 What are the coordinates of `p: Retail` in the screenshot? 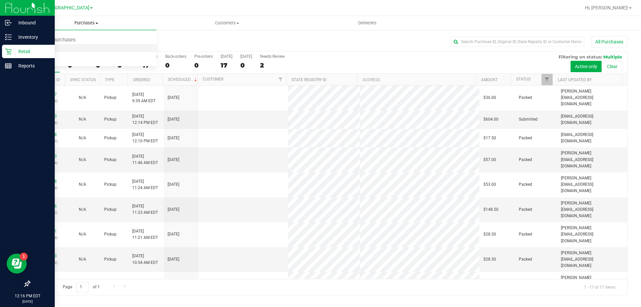 It's located at (32, 51).